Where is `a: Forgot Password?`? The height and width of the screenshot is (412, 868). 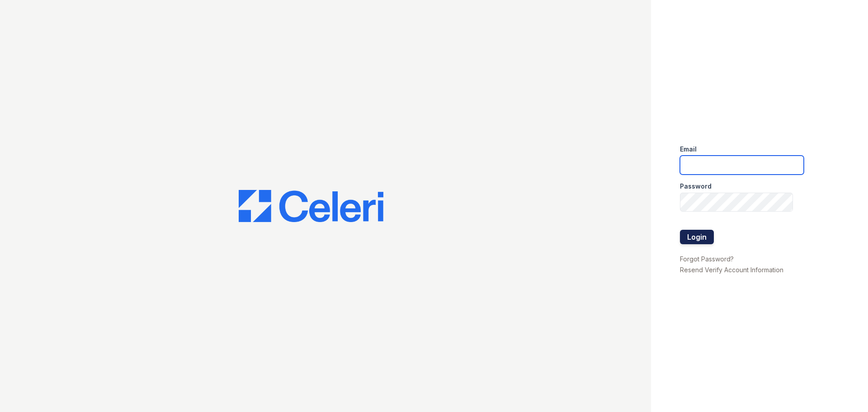 a: Forgot Password? is located at coordinates (707, 258).